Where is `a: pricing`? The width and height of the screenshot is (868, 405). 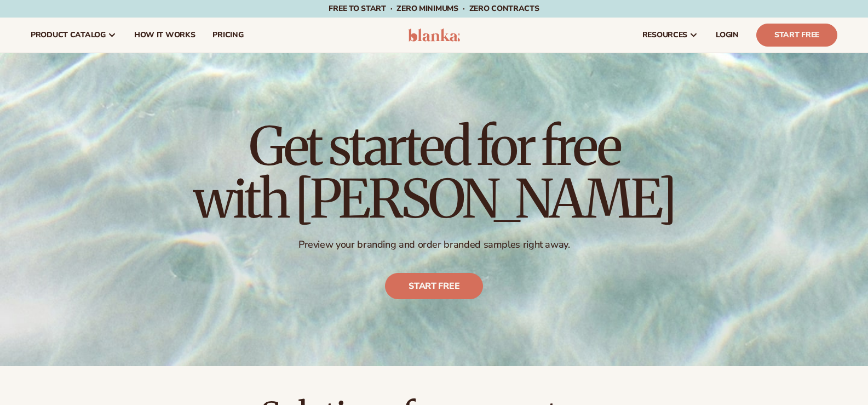
a: pricing is located at coordinates (228, 35).